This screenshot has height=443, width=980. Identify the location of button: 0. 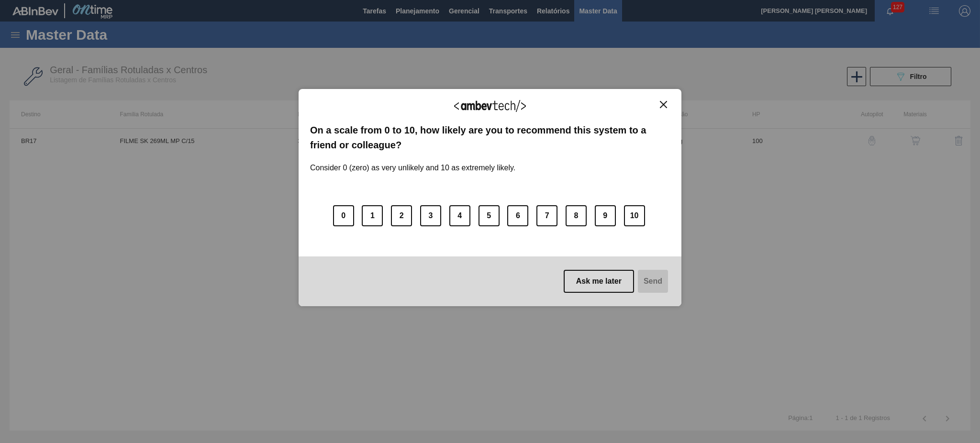
(343, 215).